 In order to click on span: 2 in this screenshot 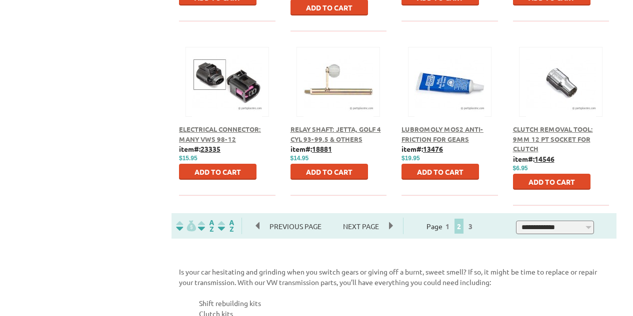, I will do `click(459, 226)`.